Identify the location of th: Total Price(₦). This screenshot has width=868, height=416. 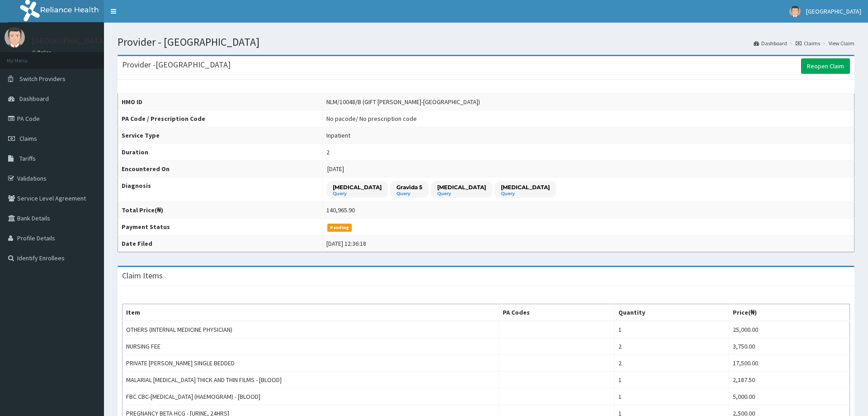
(220, 210).